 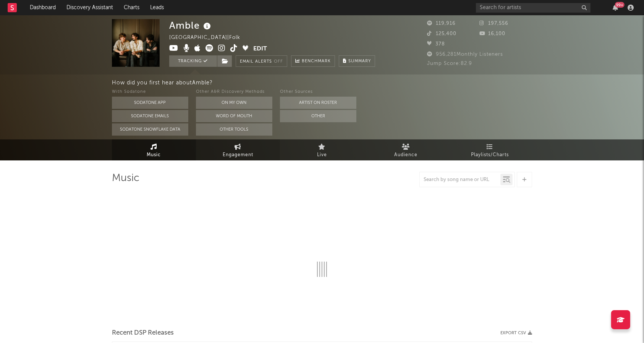 What do you see at coordinates (150, 129) in the screenshot?
I see `button: Sodatone Snowflake Data` at bounding box center [150, 129].